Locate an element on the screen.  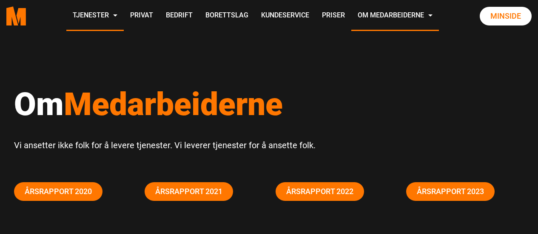
a: Årsrapport 2022 is located at coordinates (320, 192).